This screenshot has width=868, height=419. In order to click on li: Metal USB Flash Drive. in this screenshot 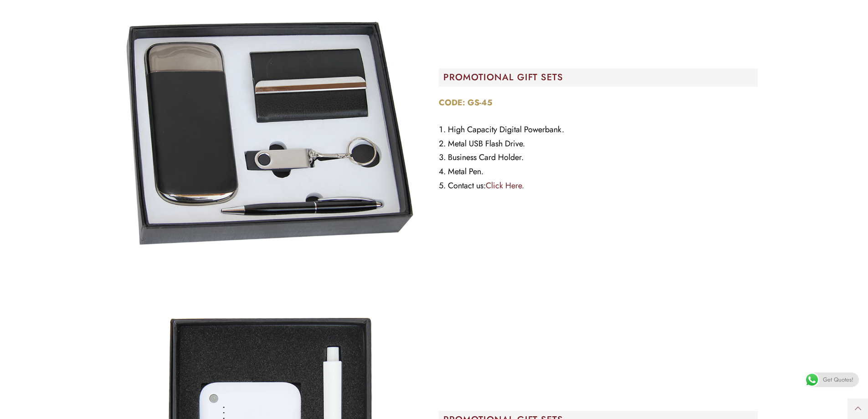, I will do `click(598, 144)`.